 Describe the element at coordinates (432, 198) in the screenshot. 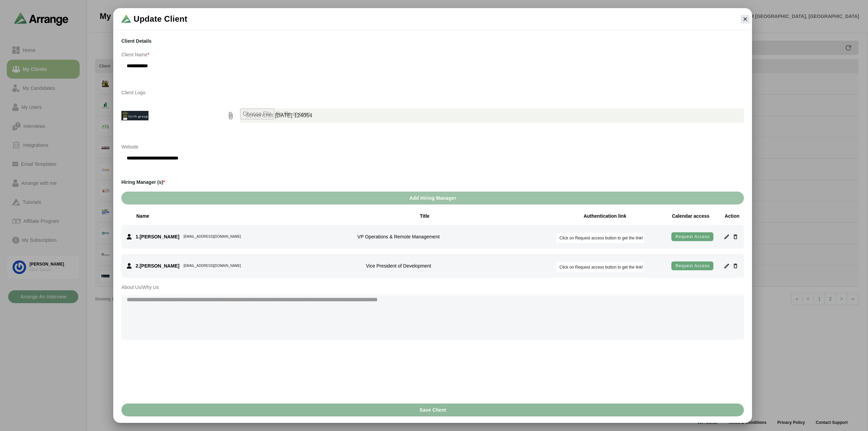

I see `button: Add Hiring Manager` at that location.